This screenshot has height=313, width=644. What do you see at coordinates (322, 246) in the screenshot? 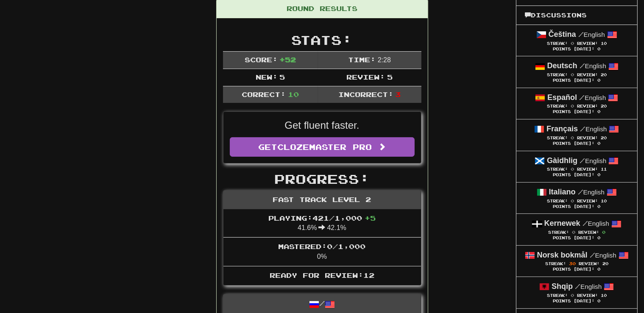
I see `span: Mastered: 0 / 1,000` at bounding box center [322, 246].